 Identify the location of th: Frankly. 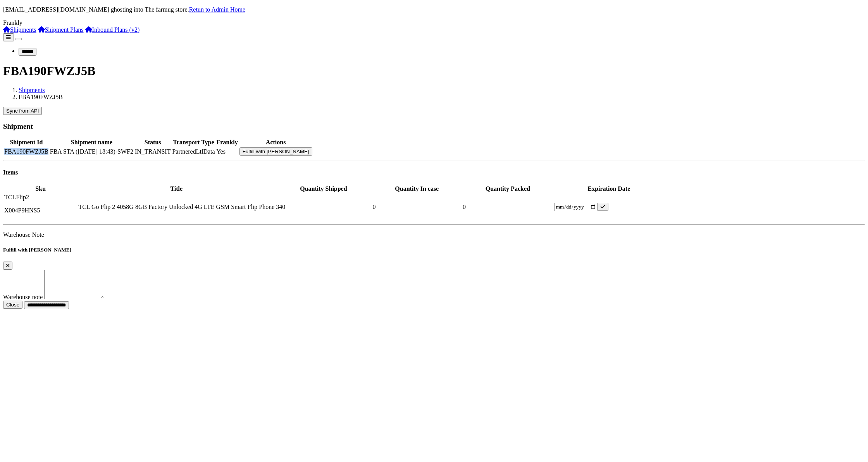
(227, 142).